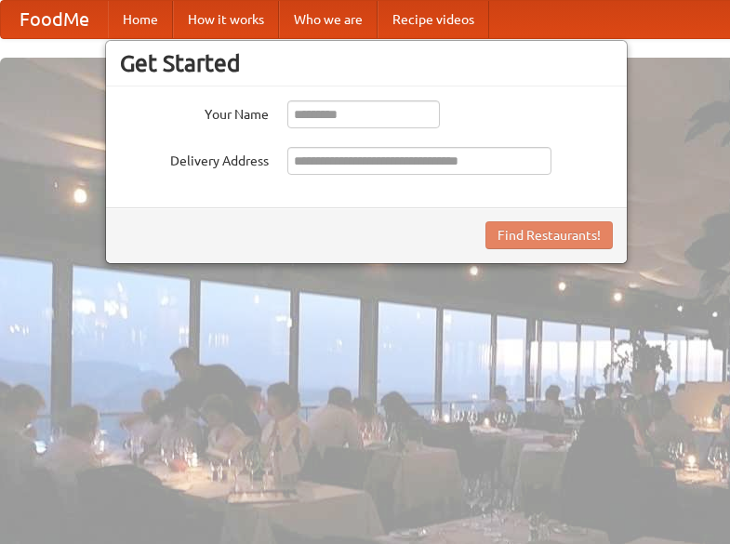 The width and height of the screenshot is (730, 544). Describe the element at coordinates (54, 20) in the screenshot. I see `a: FoodMe` at that location.